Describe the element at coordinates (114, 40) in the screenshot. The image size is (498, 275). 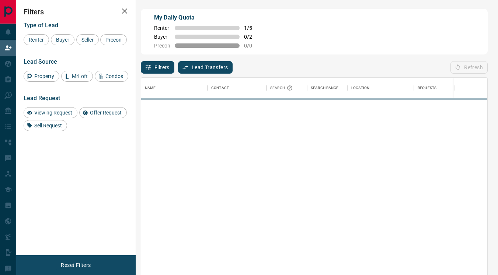
I see `div: Precon` at that location.